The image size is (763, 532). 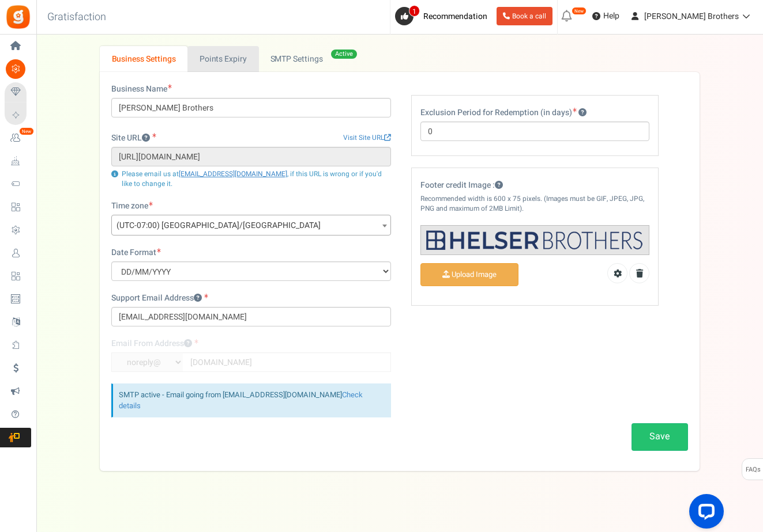 What do you see at coordinates (310, 59) in the screenshot?
I see `a: ActiveSMTP Settings` at bounding box center [310, 59].